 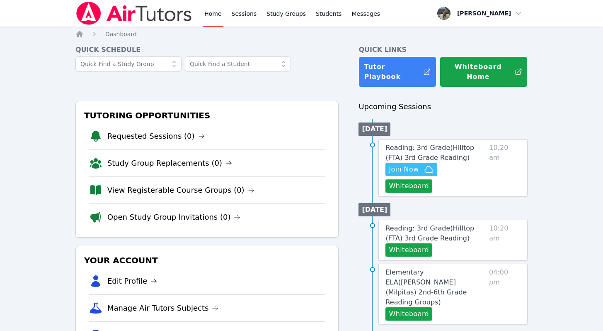 I want to click on a: Study Group Replacements (0), so click(x=170, y=163).